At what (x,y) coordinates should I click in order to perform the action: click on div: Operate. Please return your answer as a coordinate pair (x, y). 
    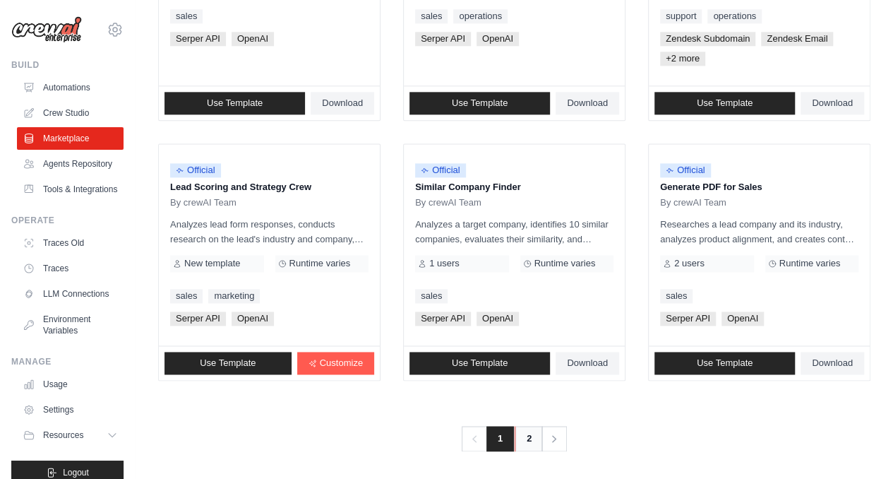
    Looking at the image, I should click on (67, 220).